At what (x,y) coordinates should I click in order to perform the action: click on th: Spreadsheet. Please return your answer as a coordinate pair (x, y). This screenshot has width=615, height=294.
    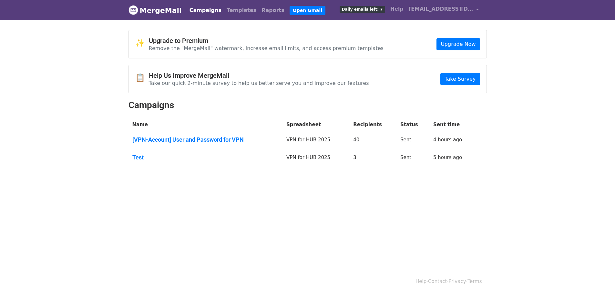
    Looking at the image, I should click on (316, 125).